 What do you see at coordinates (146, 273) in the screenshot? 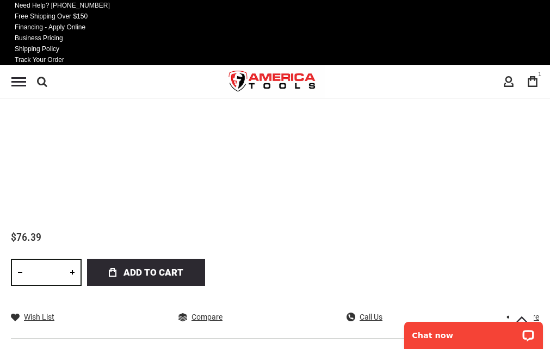
I see `button: Add to Cart` at bounding box center [146, 273].